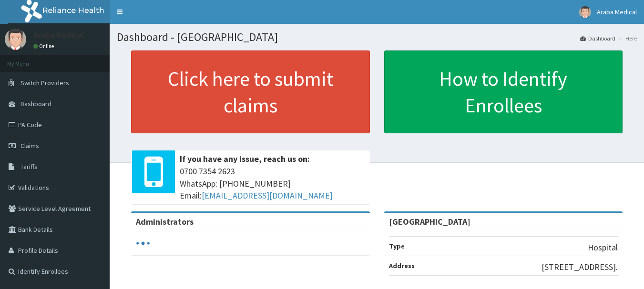 The width and height of the screenshot is (644, 289). Describe the element at coordinates (143, 243) in the screenshot. I see `svg: audio-loading` at that location.